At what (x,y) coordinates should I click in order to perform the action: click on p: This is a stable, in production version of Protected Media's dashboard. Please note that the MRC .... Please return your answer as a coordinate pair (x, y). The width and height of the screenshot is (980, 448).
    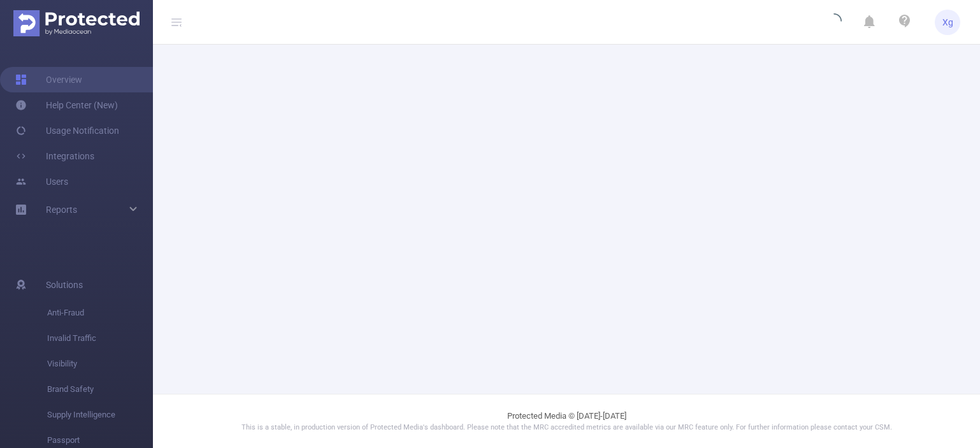
    Looking at the image, I should click on (566, 428).